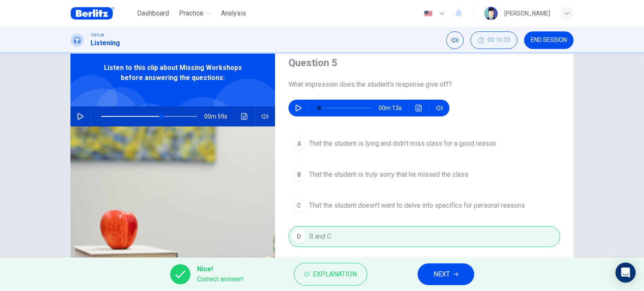 The height and width of the screenshot is (291, 644). Describe the element at coordinates (105, 43) in the screenshot. I see `h1: Listening` at that location.